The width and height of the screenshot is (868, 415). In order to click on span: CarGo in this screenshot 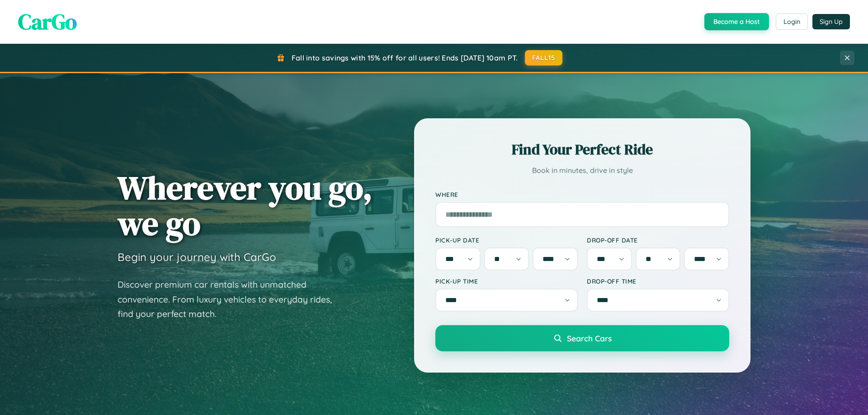, I will do `click(48, 21)`.